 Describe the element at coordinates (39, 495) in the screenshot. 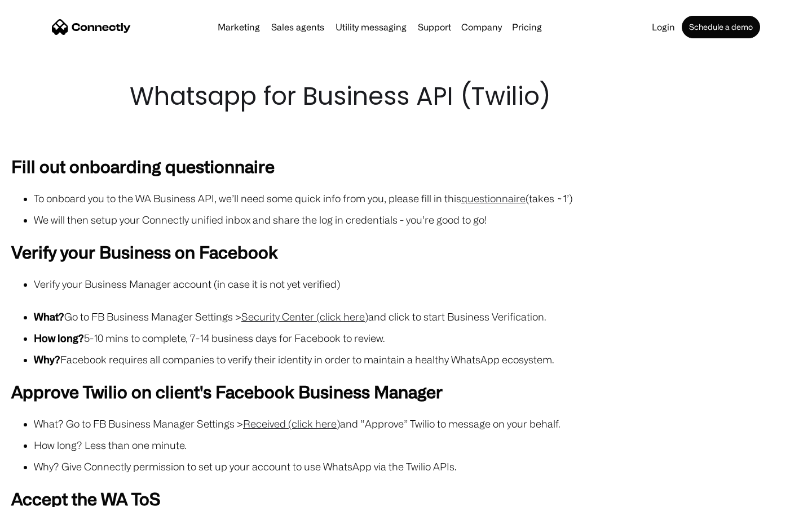

I see `aside: Language selected: English` at that location.